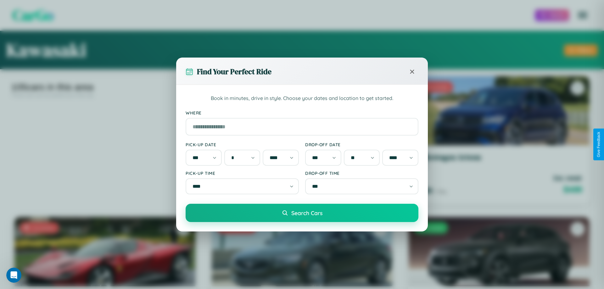  What do you see at coordinates (302, 99) in the screenshot?
I see `p: Book in minutes, drive in style. Choose your dates and location to get started.` at bounding box center [302, 99].